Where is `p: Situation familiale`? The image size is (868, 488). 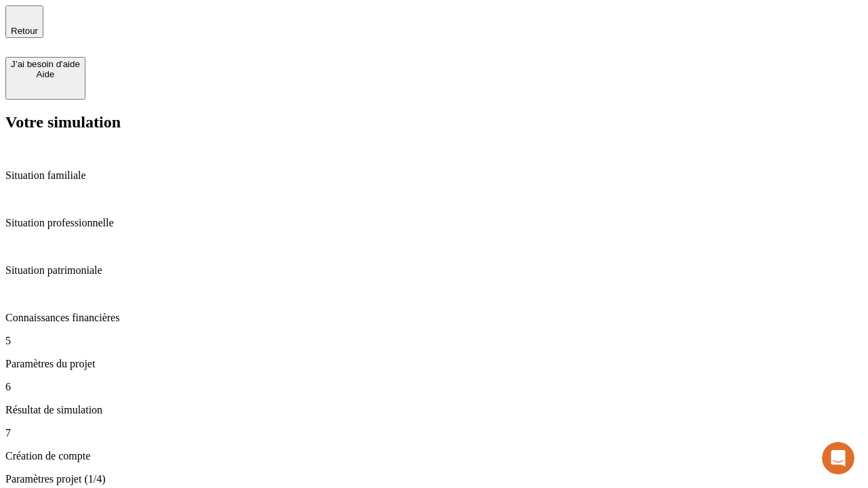 p: Situation familiale is located at coordinates (434, 176).